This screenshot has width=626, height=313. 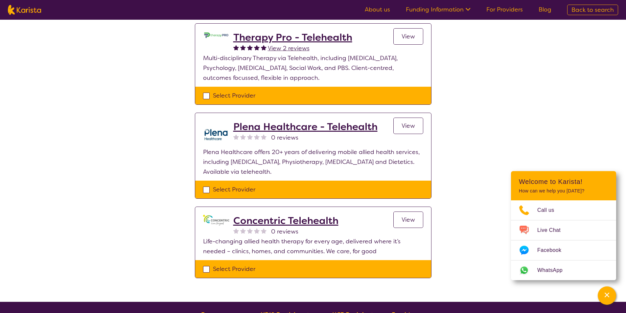 What do you see at coordinates (289, 48) in the screenshot?
I see `a: View 2 reviews` at bounding box center [289, 48].